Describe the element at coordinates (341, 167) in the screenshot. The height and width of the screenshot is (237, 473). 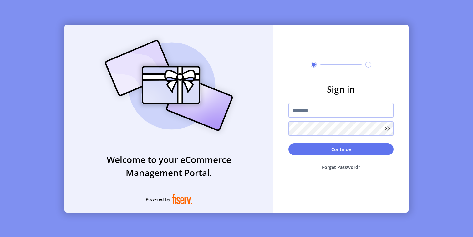
I see `button: Forget Password?` at that location.